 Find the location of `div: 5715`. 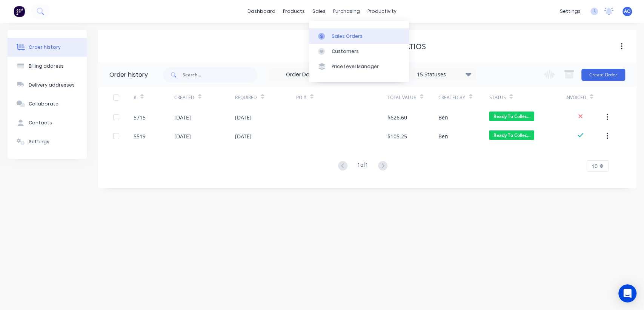

div: 5715 is located at coordinates (140, 117).